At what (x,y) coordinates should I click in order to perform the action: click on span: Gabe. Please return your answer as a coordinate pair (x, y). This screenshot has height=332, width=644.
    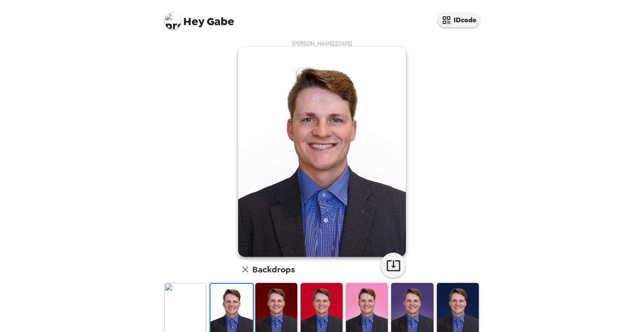
    Looking at the image, I should click on (200, 18).